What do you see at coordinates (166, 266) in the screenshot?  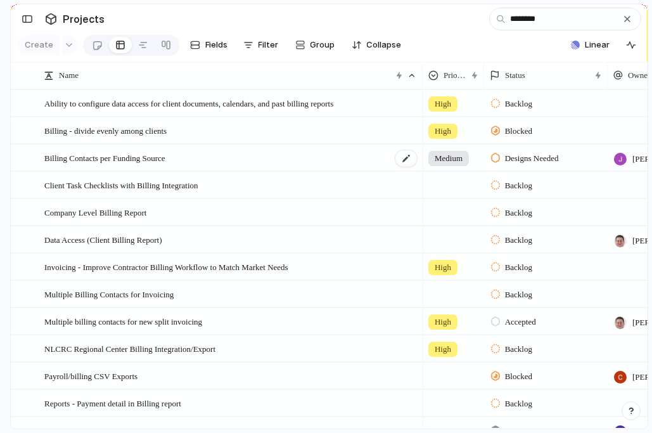 I see `span: Invoicing - Improve Contractor Billing Workflow to Match Market Needs` at bounding box center [166, 266].